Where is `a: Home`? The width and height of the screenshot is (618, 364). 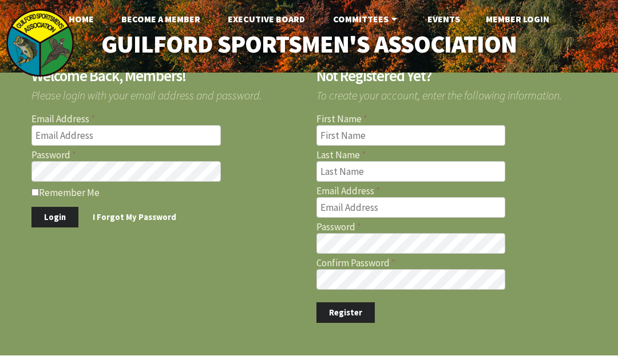 a: Home is located at coordinates (81, 19).